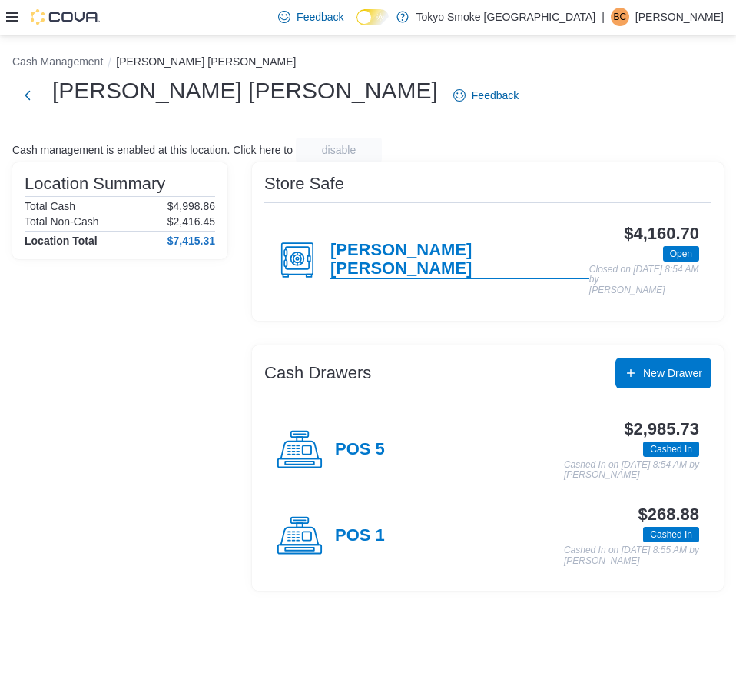  Describe the element at coordinates (304, 184) in the screenshot. I see `h3: Store Safe` at that location.